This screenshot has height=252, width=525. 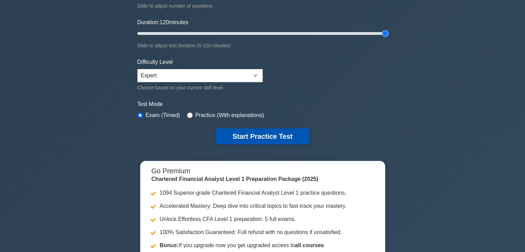 I want to click on button: Start Practice Test, so click(x=262, y=136).